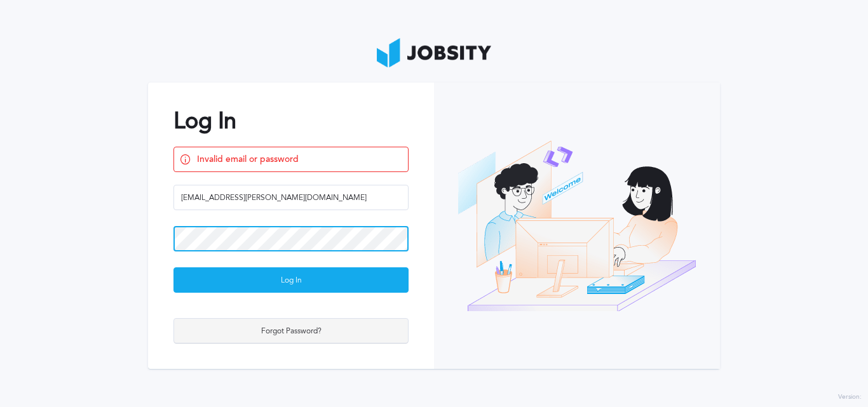  What do you see at coordinates (850, 398) in the screenshot?
I see `label: Version:` at bounding box center [850, 398].